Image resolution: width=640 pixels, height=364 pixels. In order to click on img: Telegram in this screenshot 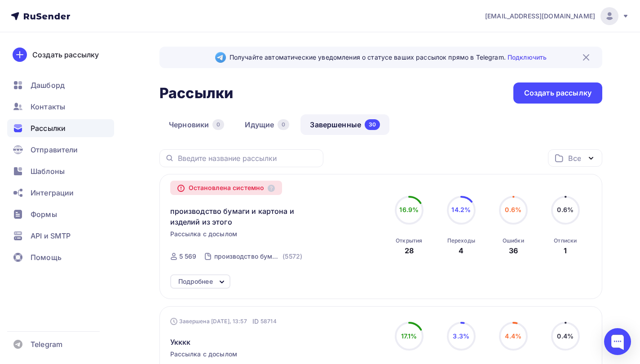, I will do `click(220, 57)`.